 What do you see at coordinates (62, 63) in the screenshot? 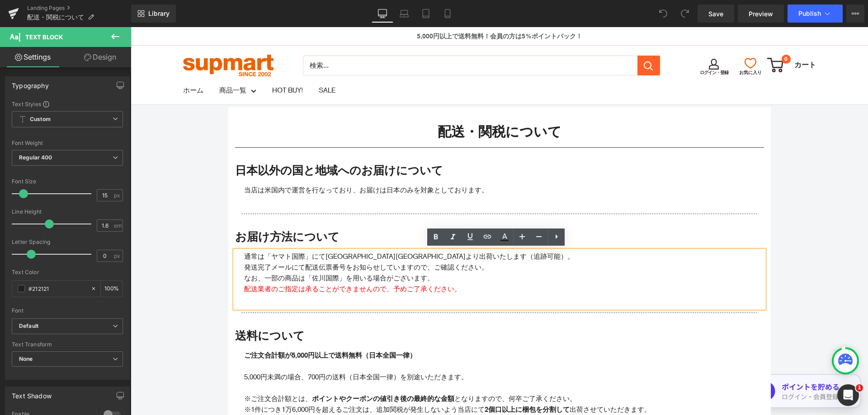
I see `a: ホーム` at bounding box center [62, 63].